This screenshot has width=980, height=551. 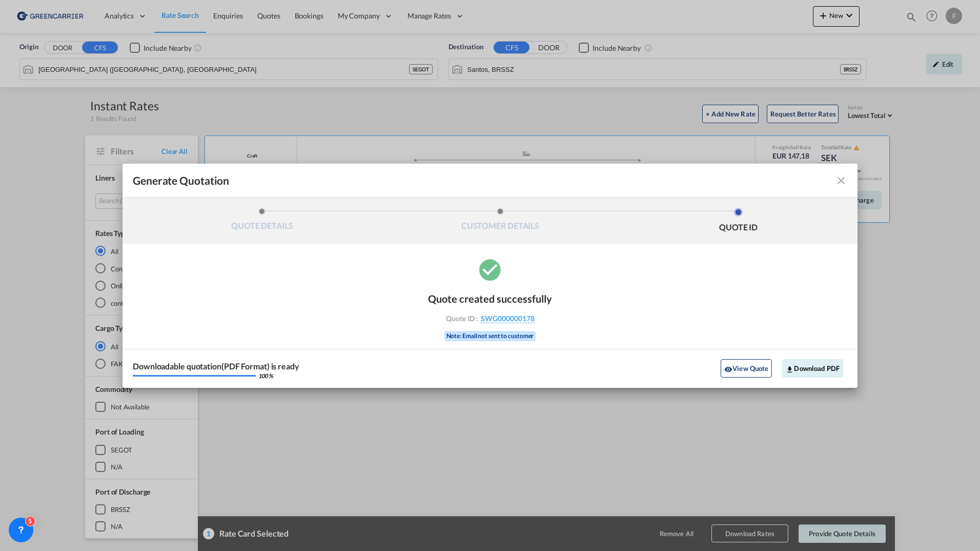 I want to click on div: Note: Email not sent to customer, so click(x=490, y=336).